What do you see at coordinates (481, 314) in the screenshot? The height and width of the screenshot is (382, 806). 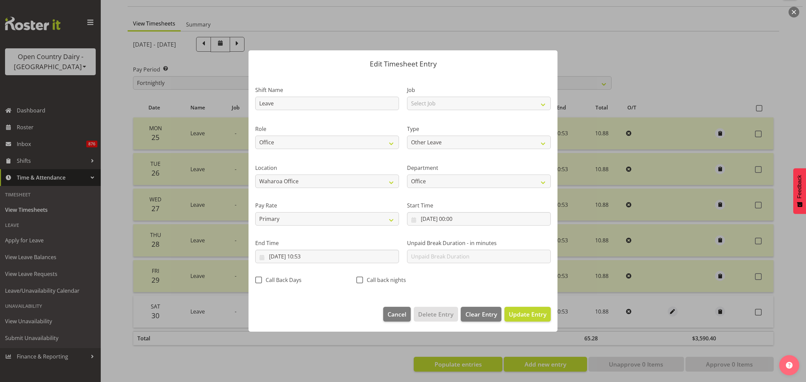 I see `button: Clear Entry` at bounding box center [481, 314].